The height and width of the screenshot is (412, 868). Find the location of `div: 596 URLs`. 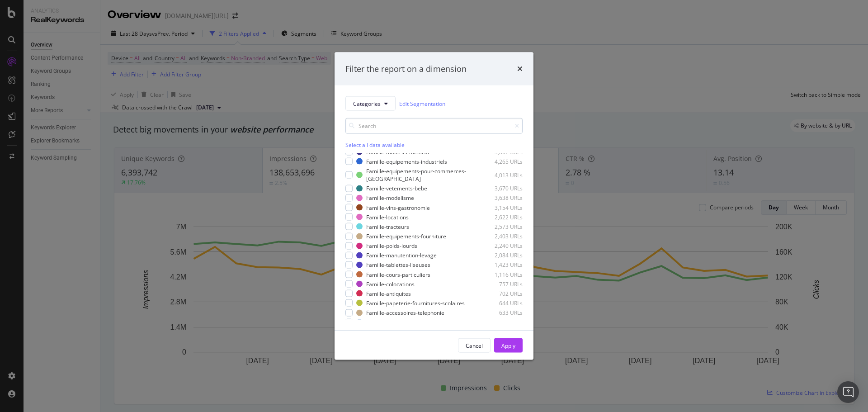

div: 596 URLs is located at coordinates (500, 322).